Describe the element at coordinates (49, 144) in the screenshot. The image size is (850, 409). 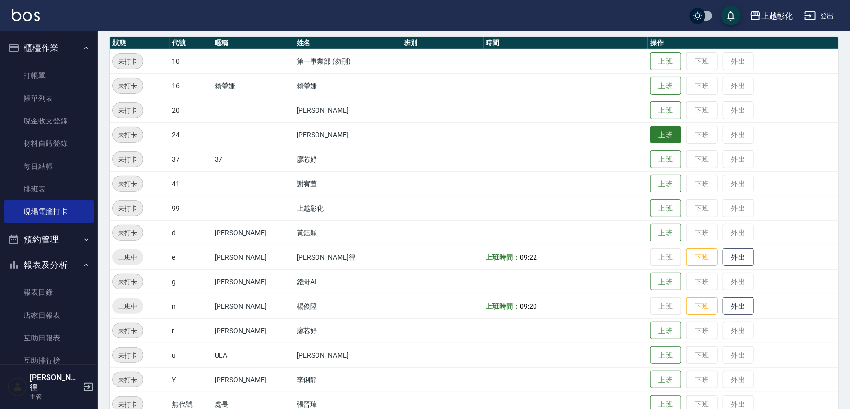
I see `a: 材料自購登錄` at that location.